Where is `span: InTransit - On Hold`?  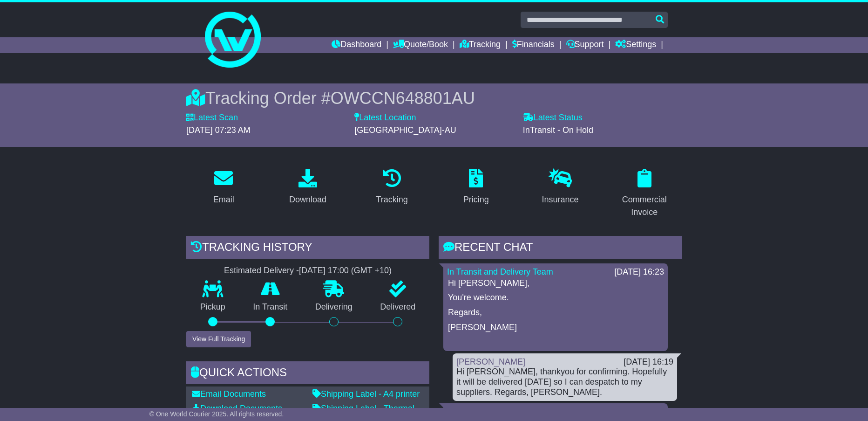
span: InTransit - On Hold is located at coordinates (558, 130).